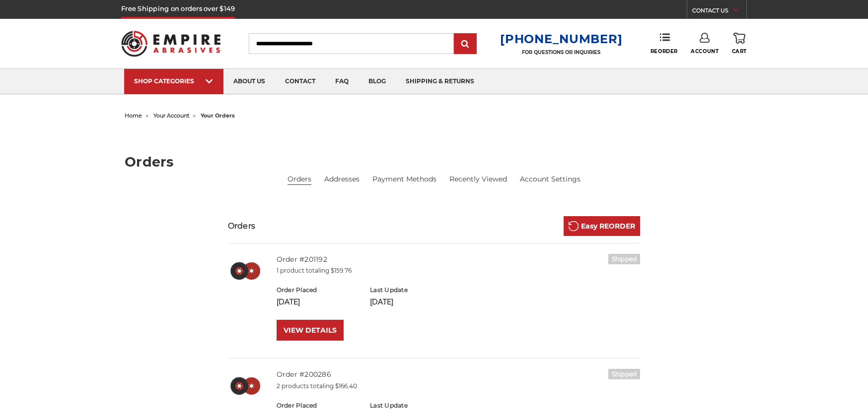 The image size is (868, 410). I want to click on h1: Orders, so click(434, 162).